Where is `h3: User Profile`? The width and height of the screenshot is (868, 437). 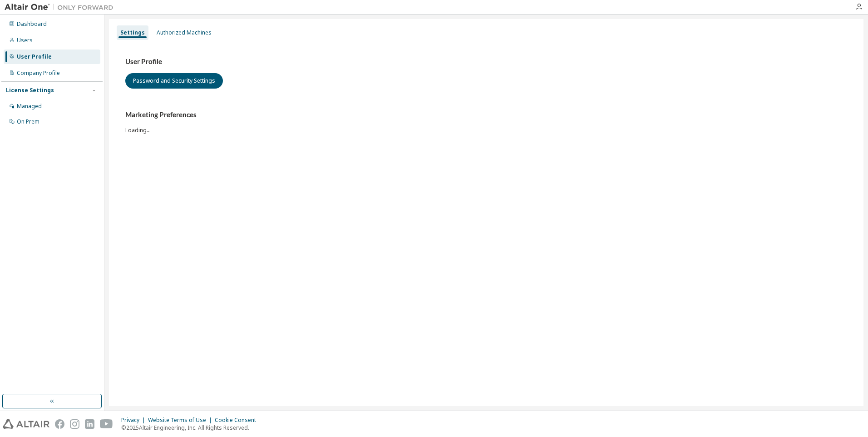
h3: User Profile is located at coordinates (486, 62).